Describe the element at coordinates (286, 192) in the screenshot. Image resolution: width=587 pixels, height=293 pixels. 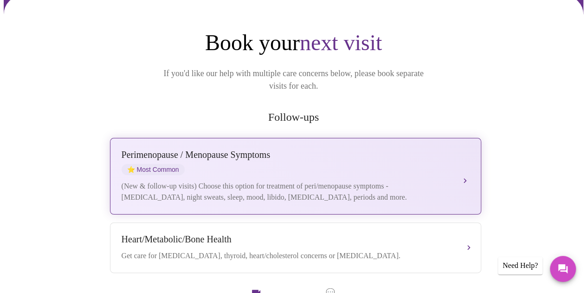
I see `div: (New & follow-up visits) Choose this option for treatment of peri/menopause symptoms - [MEDICAL_D...` at that location.